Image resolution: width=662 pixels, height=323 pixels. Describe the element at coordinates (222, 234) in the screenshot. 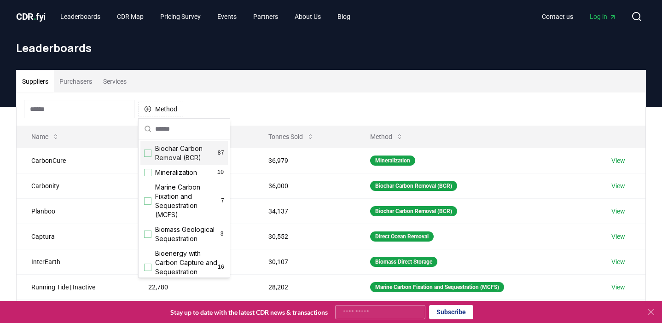

I see `span: 3` at that location.